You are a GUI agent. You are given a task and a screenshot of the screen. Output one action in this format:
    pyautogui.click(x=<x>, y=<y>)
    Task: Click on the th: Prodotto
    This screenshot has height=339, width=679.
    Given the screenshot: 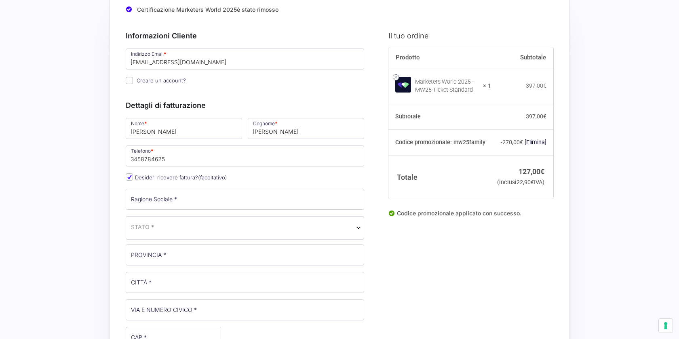 What is the action you would take?
    pyautogui.click(x=440, y=58)
    